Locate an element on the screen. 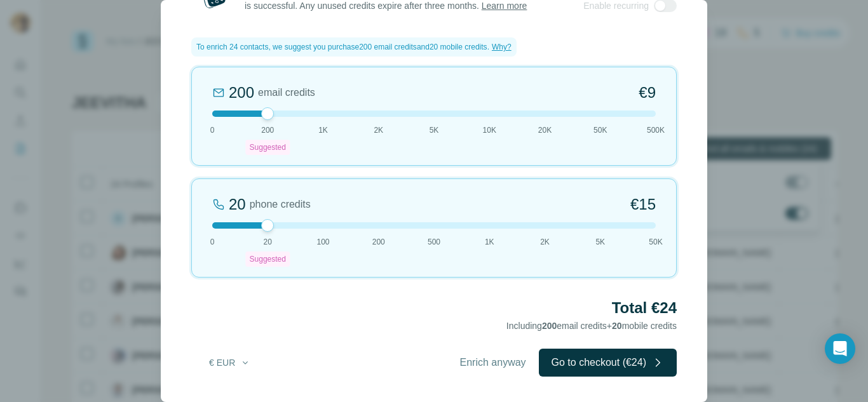  span: Enrich anyway is located at coordinates (493, 362).